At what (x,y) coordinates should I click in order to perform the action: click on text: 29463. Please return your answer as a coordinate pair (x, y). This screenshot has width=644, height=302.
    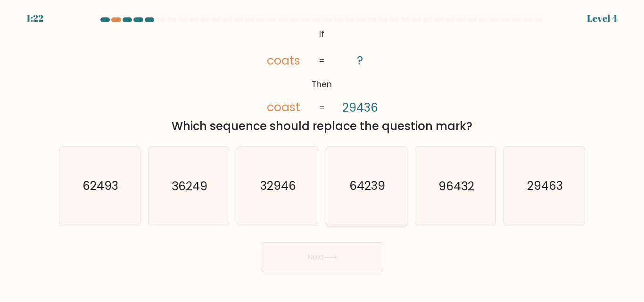
    Looking at the image, I should click on (545, 186).